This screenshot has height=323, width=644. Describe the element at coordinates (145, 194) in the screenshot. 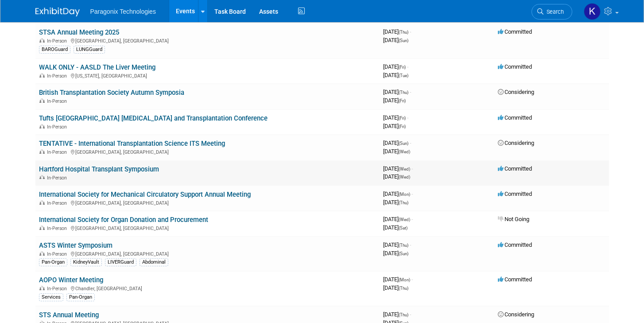

I see `a: International Society for Mechanical Circulatory Support Annual Meeting` at that location.